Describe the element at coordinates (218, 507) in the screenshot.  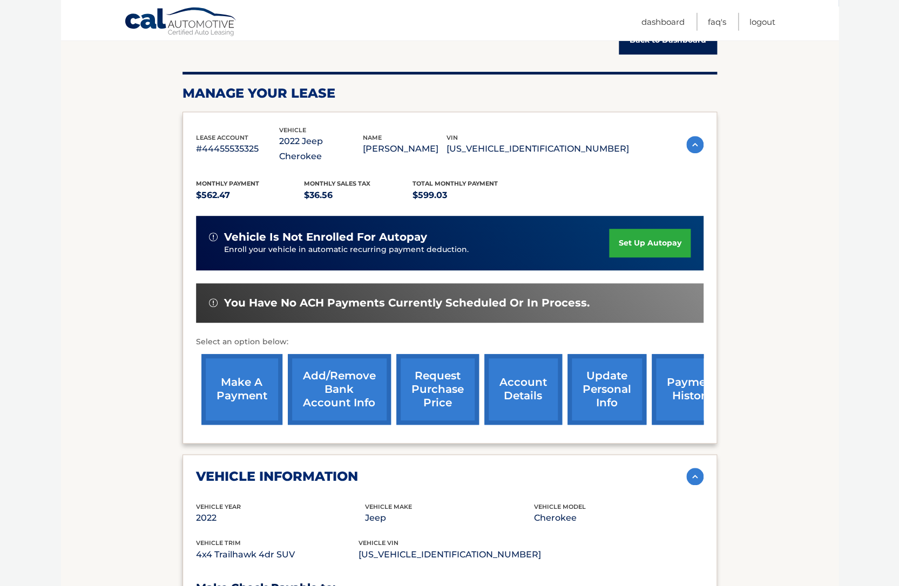
I see `span: vehicle Year` at that location.